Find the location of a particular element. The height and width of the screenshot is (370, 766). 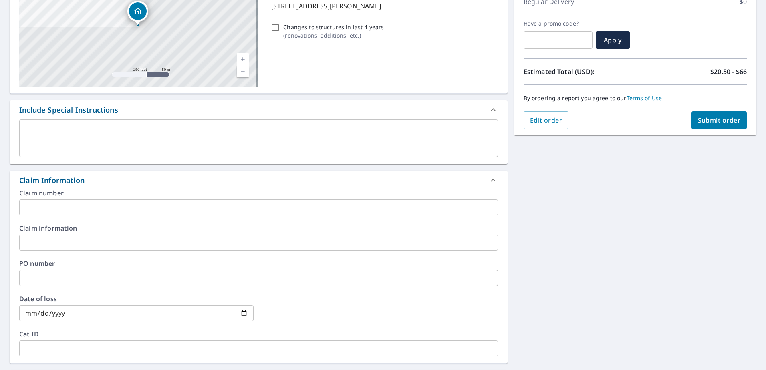

label: Claim number is located at coordinates (259, 193).